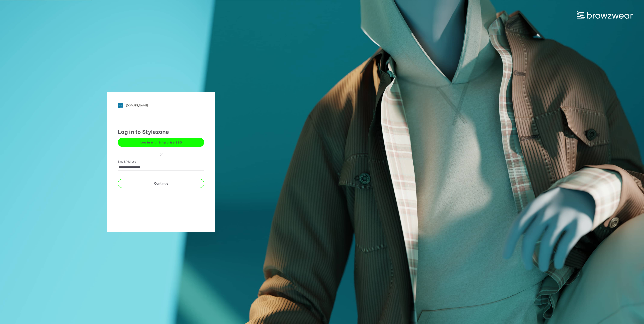  I want to click on label: Email Address, so click(133, 162).